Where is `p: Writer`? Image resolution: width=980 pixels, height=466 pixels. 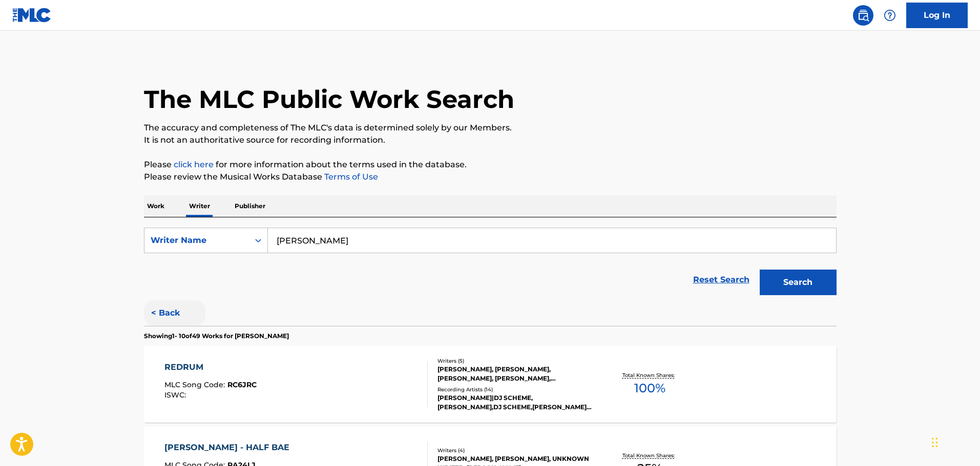 p: Writer is located at coordinates (200, 206).